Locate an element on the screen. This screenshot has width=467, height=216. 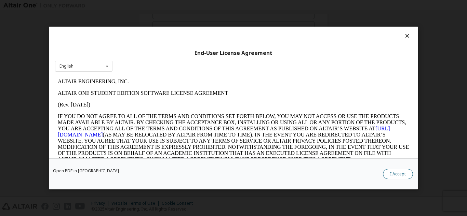
div: English is located at coordinates (66, 66).